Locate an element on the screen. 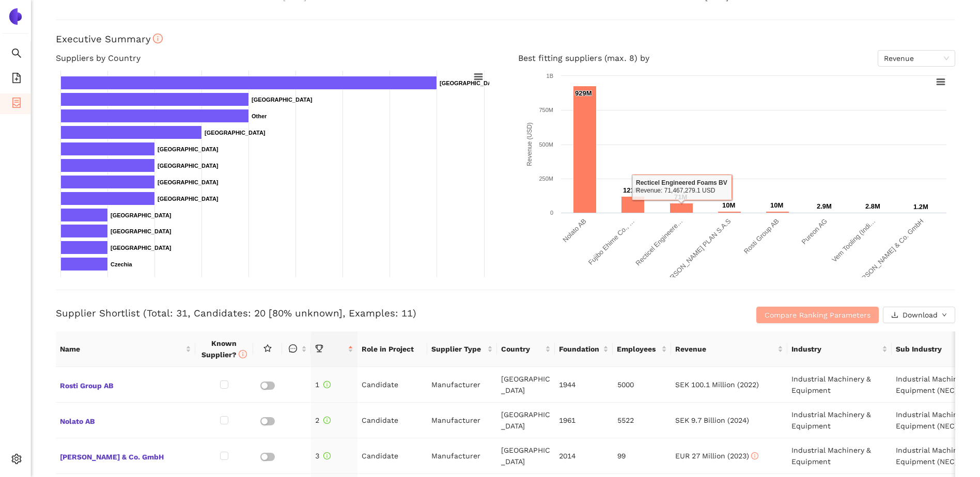  span: Industry is located at coordinates (836, 349).